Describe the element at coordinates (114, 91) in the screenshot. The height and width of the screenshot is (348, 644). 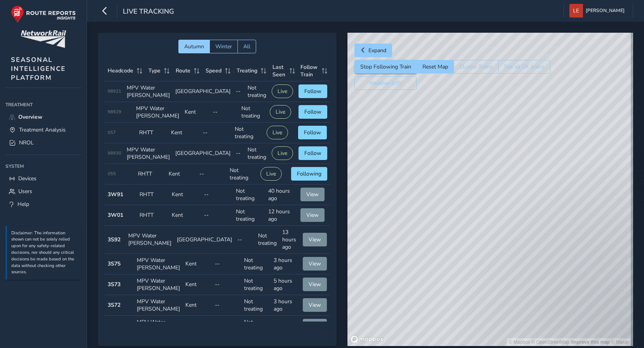
I see `span: 98921` at that location.